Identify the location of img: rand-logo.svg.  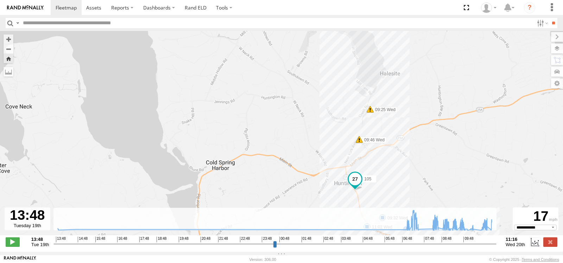
(25, 8).